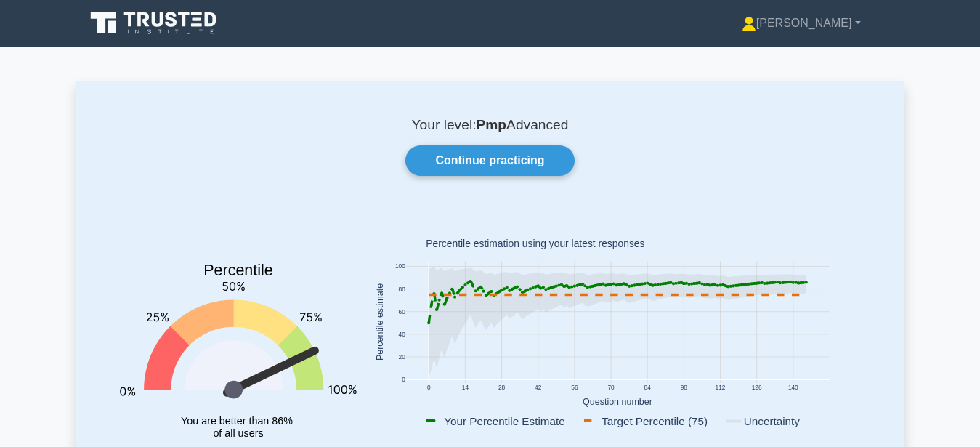  I want to click on text: Percentile estimation using your latest responses, so click(535, 244).